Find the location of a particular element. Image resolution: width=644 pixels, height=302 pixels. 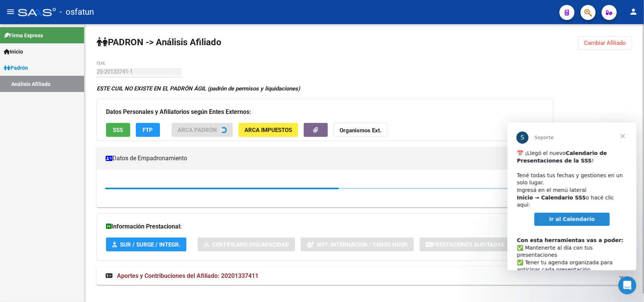

div: ​✅ Mantenerte al día con tus presentaciones ✅ Tener tu agenda organizada para anticipar cada pres... is located at coordinates (65, 155).